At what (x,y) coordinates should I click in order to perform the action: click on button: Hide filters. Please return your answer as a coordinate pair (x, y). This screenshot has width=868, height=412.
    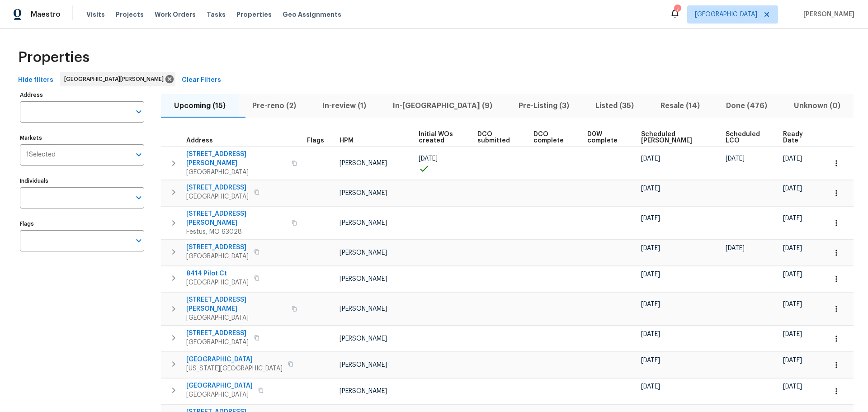
    Looking at the image, I should click on (36, 80).